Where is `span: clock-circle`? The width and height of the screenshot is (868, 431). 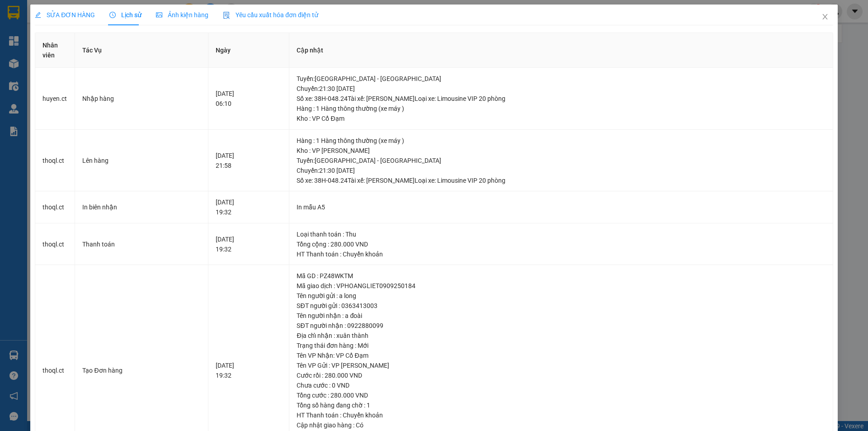
span: clock-circle is located at coordinates (112, 15).